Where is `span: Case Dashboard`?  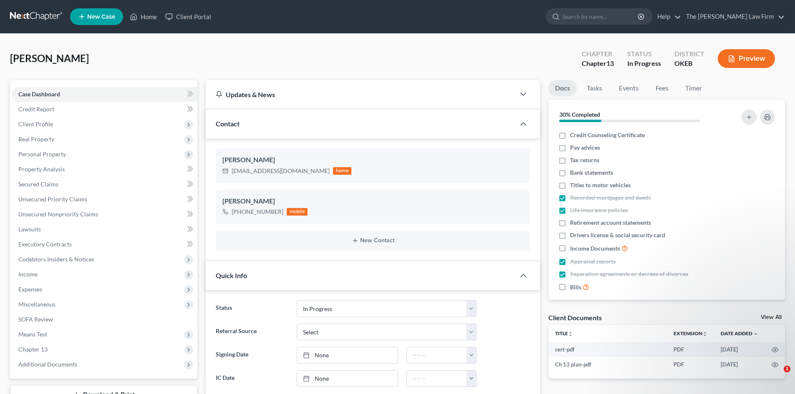 span: Case Dashboard is located at coordinates (39, 94).